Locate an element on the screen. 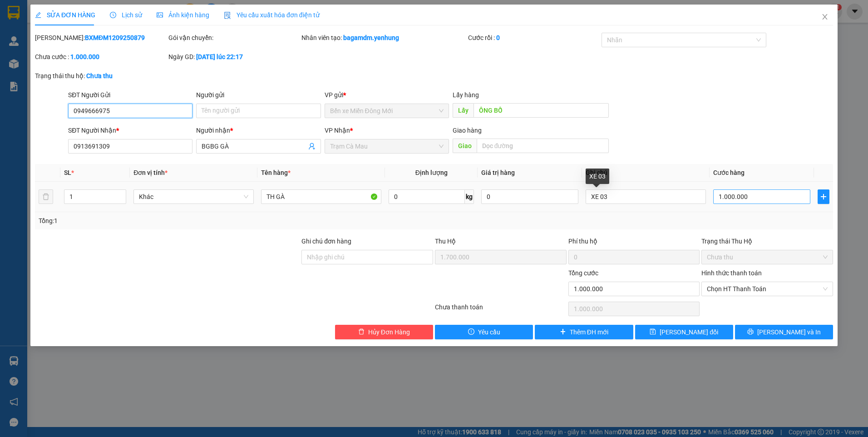  div: Người nhận is located at coordinates (258, 130).